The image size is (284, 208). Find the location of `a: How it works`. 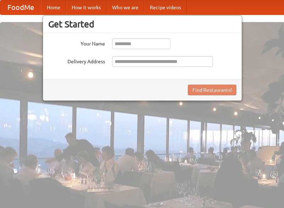

a: How it works is located at coordinates (86, 7).